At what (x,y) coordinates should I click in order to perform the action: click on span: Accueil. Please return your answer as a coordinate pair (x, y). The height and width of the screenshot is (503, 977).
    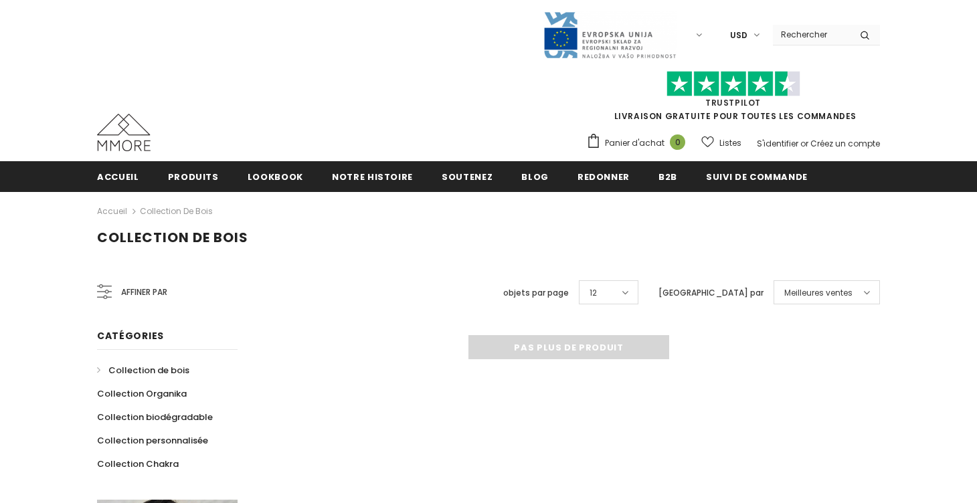
    Looking at the image, I should click on (118, 177).